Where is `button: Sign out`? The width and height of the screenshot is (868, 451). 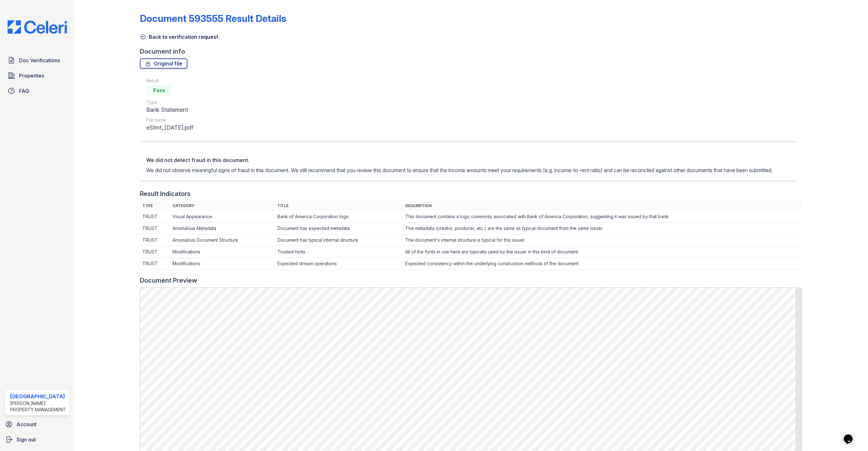 button: Sign out is located at coordinates (37, 440).